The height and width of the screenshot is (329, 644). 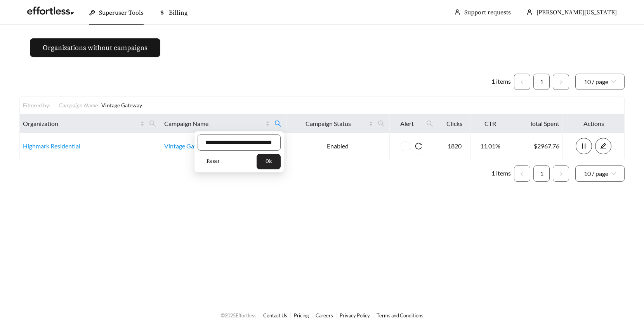 What do you see at coordinates (81, 124) in the screenshot?
I see `span: Organization` at bounding box center [81, 124].